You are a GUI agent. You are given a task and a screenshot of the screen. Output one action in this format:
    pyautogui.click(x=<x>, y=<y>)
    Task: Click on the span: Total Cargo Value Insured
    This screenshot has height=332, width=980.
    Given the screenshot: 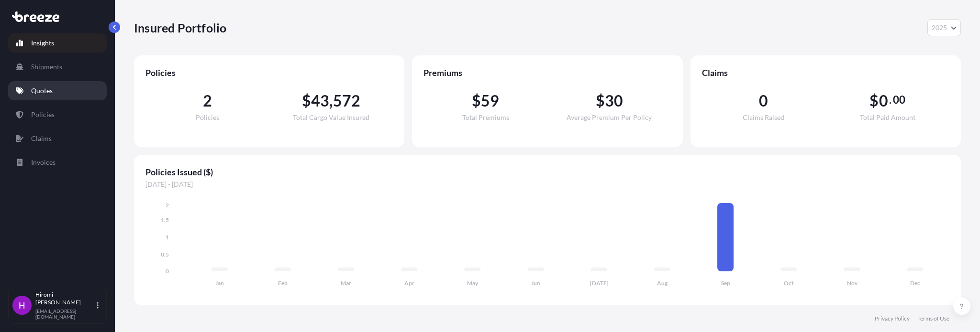 What is the action you would take?
    pyautogui.click(x=331, y=117)
    